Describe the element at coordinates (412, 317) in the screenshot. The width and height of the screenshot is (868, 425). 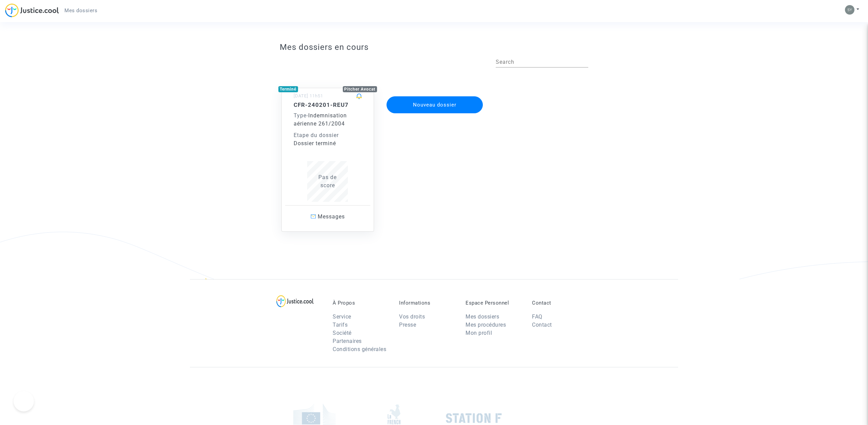
I see `a: Vos droits` at that location.